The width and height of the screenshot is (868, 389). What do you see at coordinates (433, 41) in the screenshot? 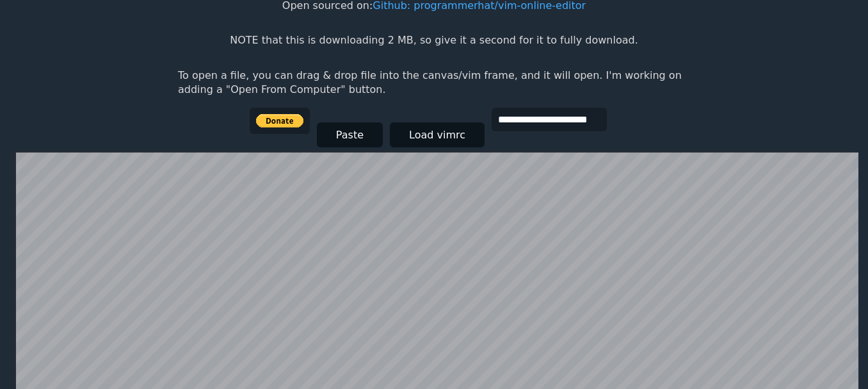
I see `p: NOTE that this is downloading 2 MB, so give it a second for it to fully download.` at bounding box center [433, 41].